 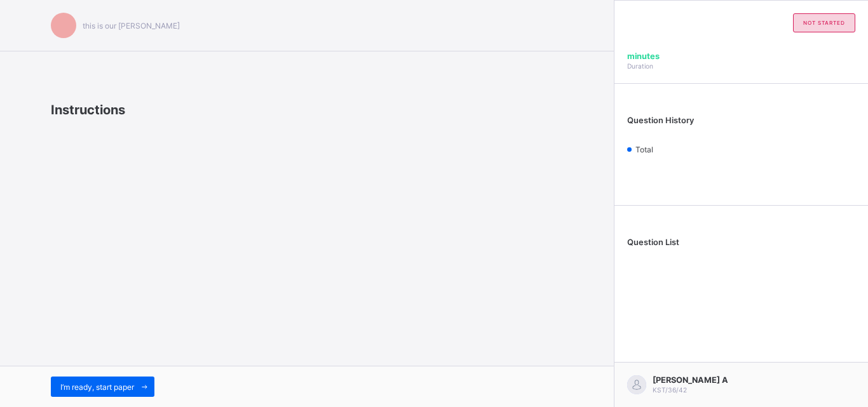 What do you see at coordinates (88, 110) in the screenshot?
I see `span: Instructions` at bounding box center [88, 110].